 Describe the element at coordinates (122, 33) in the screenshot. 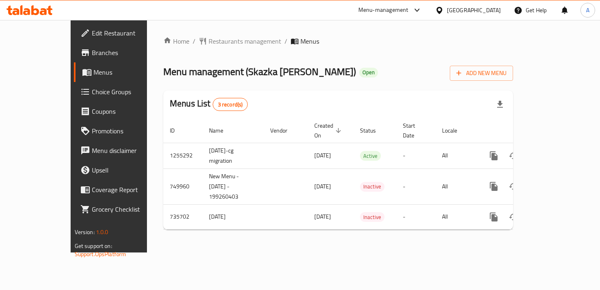

I see `a: Edit Restaurant` at that location.